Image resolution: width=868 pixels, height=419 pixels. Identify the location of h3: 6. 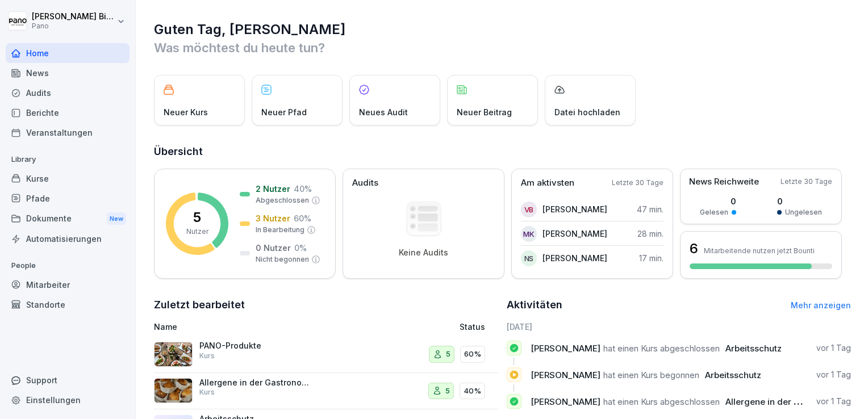
(694, 249).